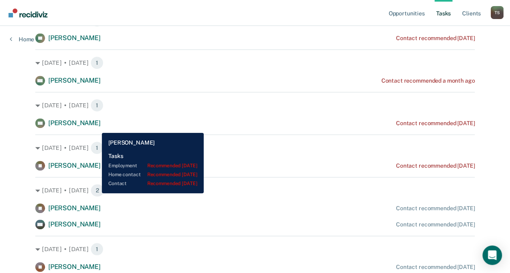 The width and height of the screenshot is (510, 273). Describe the element at coordinates (28, 13) in the screenshot. I see `img: Recidiviz` at that location.